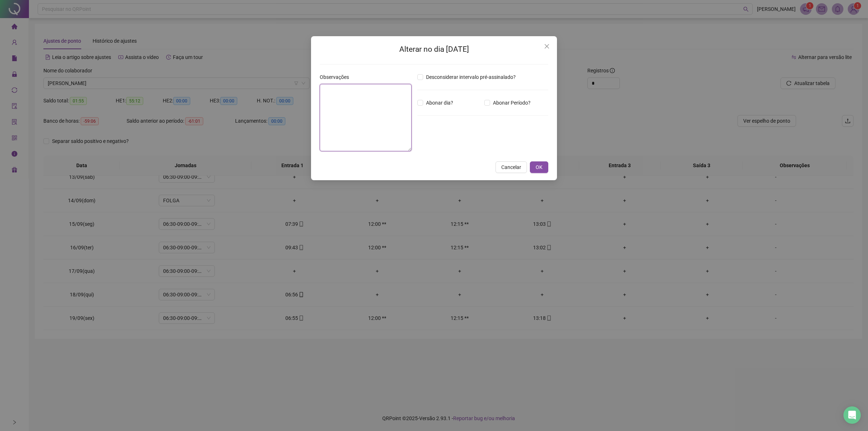 The image size is (868, 431). I want to click on span: Desconsiderar intervalo pré-assinalado?, so click(471, 77).